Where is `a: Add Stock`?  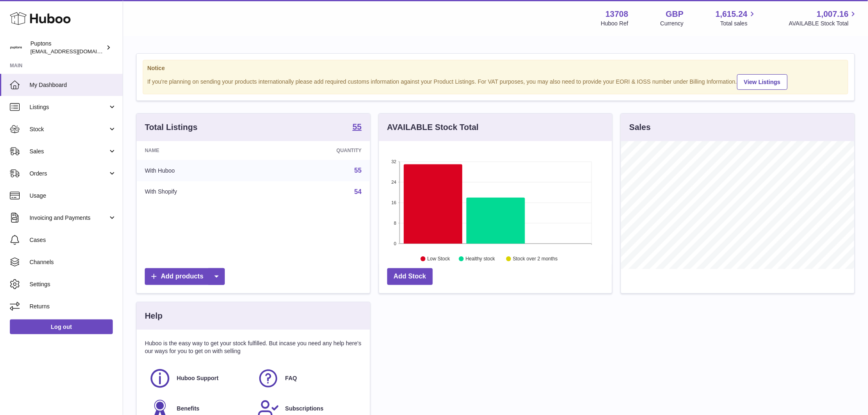 a: Add Stock is located at coordinates (409, 277).